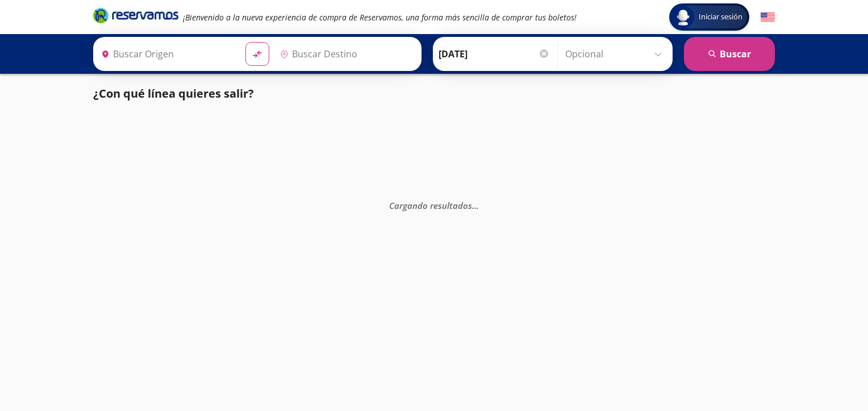 The height and width of the screenshot is (411, 868). I want to click on input: Elegir Fecha, so click(494, 54).